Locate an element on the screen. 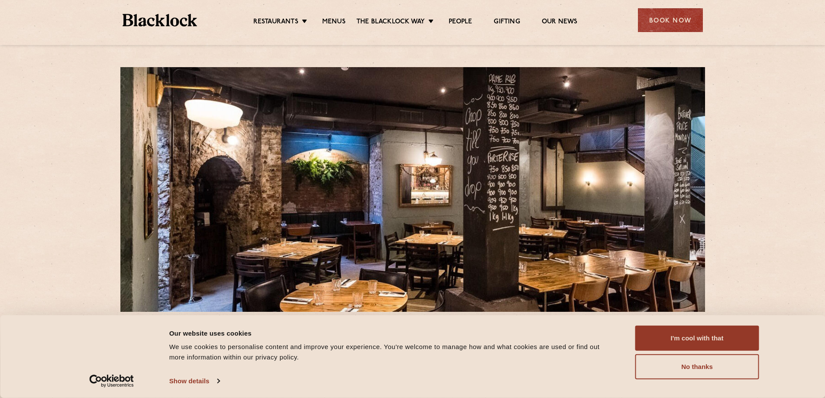  img: BL_Textured_Logo-footer-cropped.svg is located at coordinates (160, 20).